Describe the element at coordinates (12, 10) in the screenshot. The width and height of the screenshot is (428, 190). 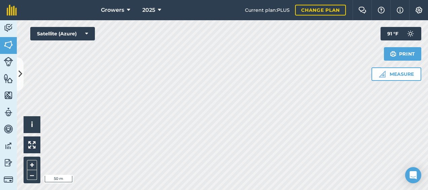
I see `img: fieldmargin Logo` at that location.